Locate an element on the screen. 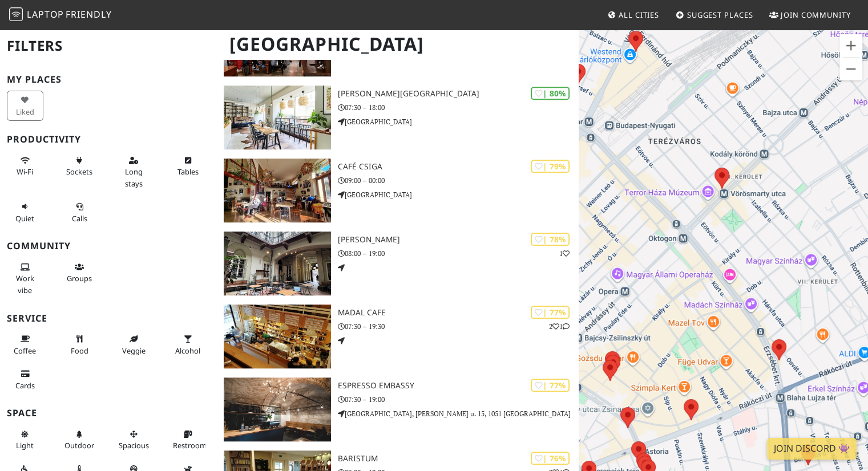 Image resolution: width=868 pixels, height=471 pixels. button: Spacious is located at coordinates (133, 440).